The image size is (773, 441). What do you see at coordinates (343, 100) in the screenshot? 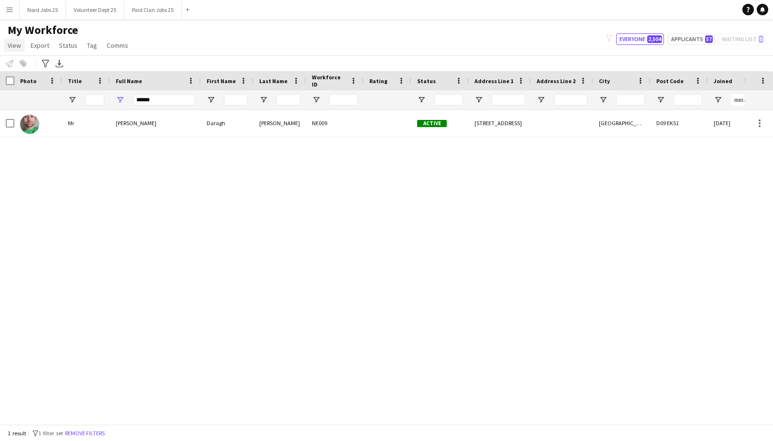
I see `input: Workforce ID Filter Input` at bounding box center [343, 100].